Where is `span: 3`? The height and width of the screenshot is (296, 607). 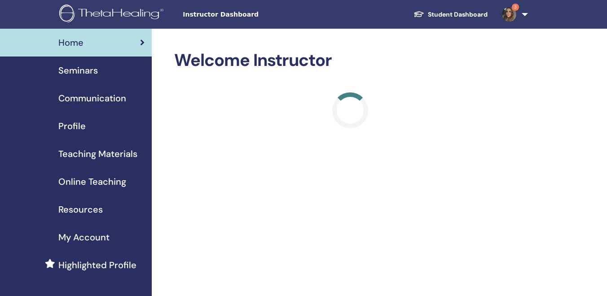 span: 3 is located at coordinates (515, 7).